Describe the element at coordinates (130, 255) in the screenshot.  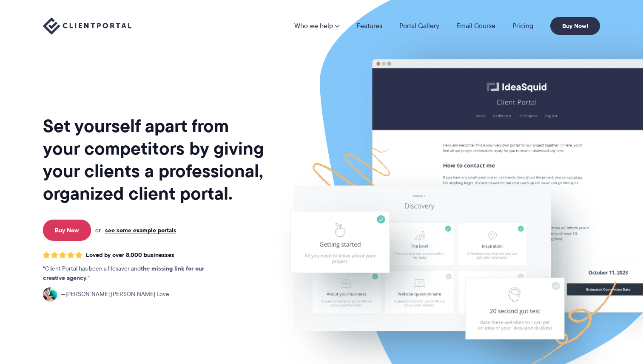
I see `span: Loved by over 8,000 businesses` at that location.